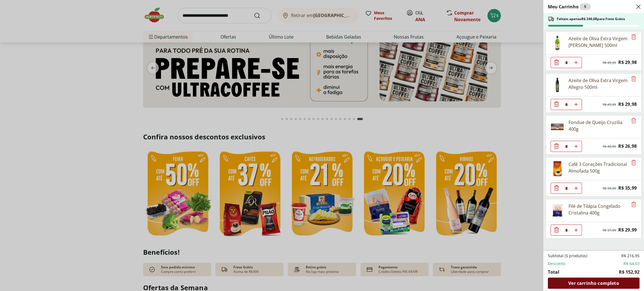 The height and width of the screenshot is (291, 644). I want to click on div: Café 3 Corações Tradicional Almofada 500g, so click(598, 168).